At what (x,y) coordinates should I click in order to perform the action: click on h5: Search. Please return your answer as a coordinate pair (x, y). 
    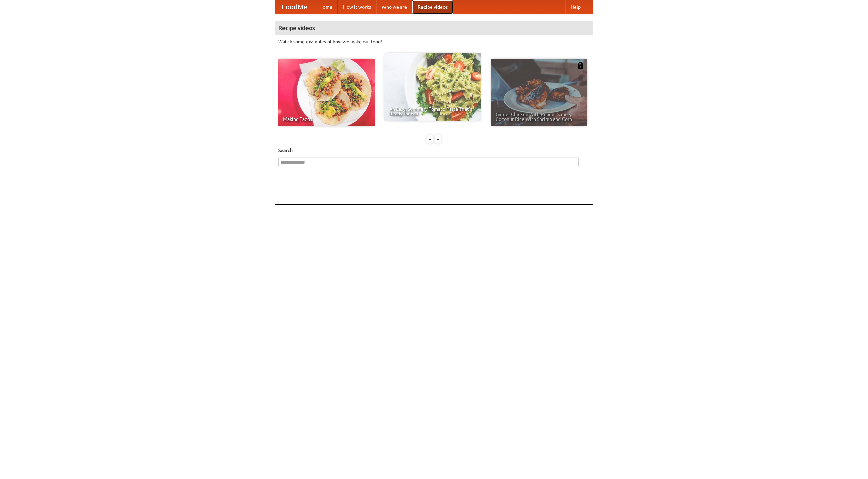
    Looking at the image, I should click on (434, 150).